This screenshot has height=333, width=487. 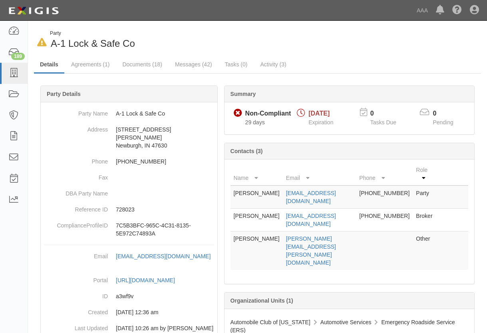 I want to click on i: Help Center - Complianz, so click(x=457, y=10).